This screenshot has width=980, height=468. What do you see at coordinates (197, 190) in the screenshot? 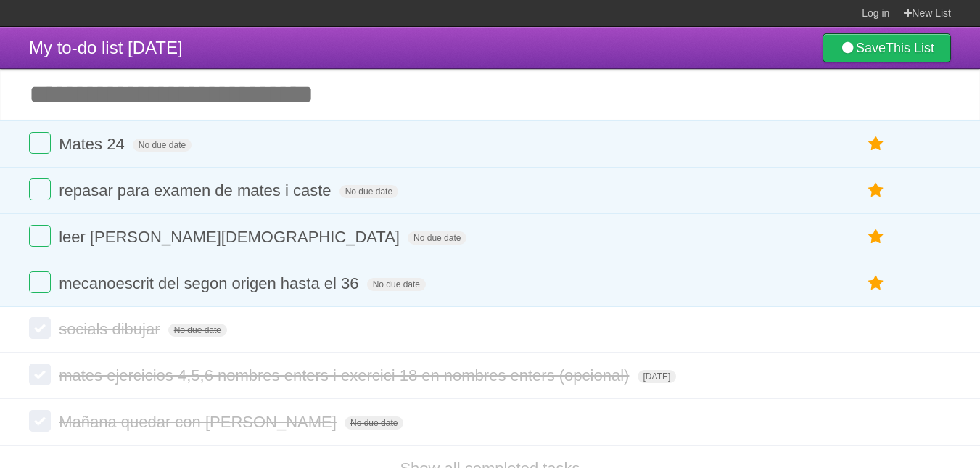
I see `span: repasar para examen de mates i caste` at bounding box center [197, 190].